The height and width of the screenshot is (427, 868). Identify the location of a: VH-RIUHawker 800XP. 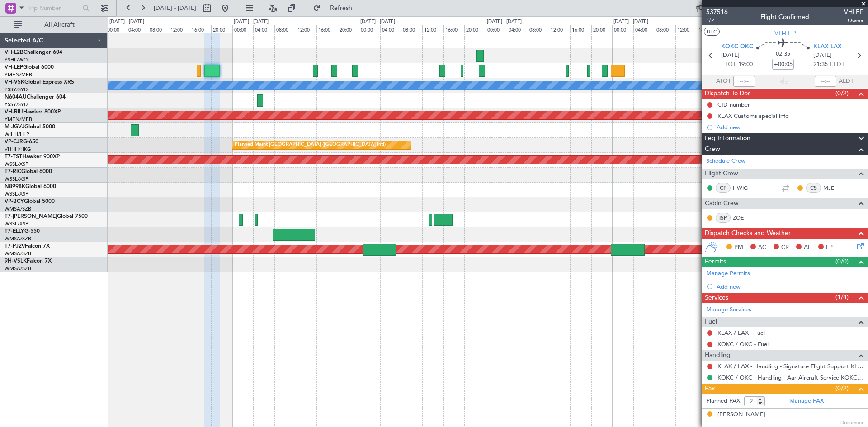
(33, 112).